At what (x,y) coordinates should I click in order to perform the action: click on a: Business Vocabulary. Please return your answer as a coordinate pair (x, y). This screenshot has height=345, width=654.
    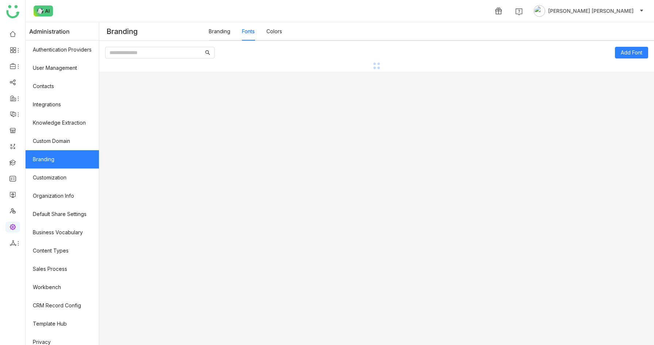
    Looking at the image, I should click on (62, 232).